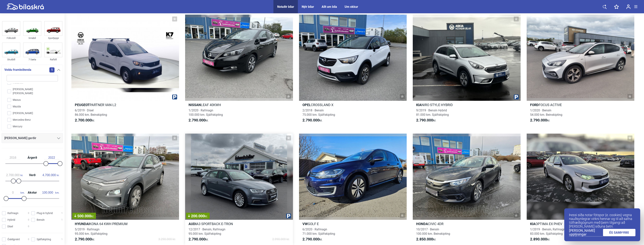 Image resolution: width=644 pixels, height=245 pixels. I want to click on h2: CIVIC 4DR, so click(467, 224).